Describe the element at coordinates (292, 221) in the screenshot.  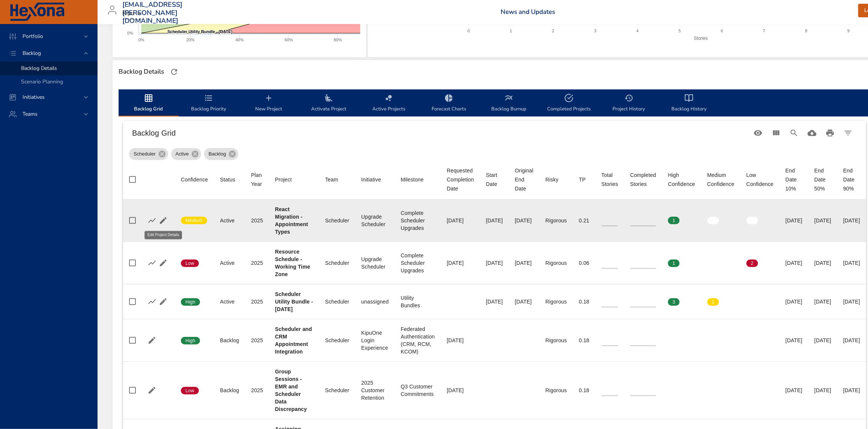
I see `b: React Migration - Appointment Types` at that location.